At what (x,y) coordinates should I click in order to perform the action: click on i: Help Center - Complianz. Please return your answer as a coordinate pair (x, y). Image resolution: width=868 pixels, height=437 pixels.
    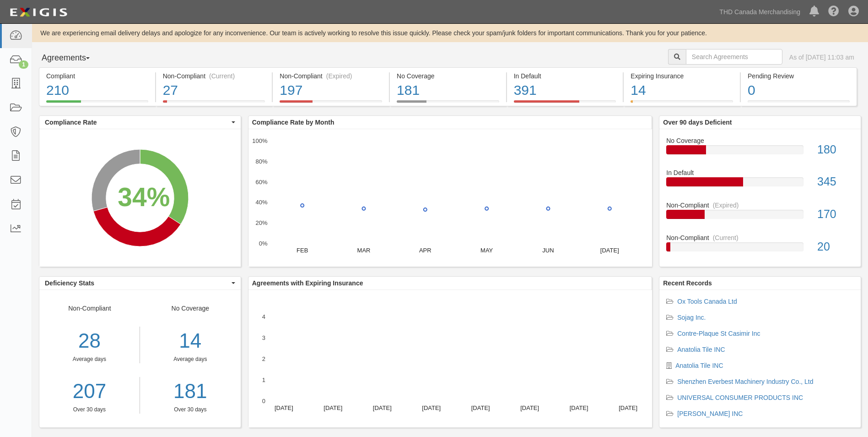
    Looking at the image, I should click on (834, 12).